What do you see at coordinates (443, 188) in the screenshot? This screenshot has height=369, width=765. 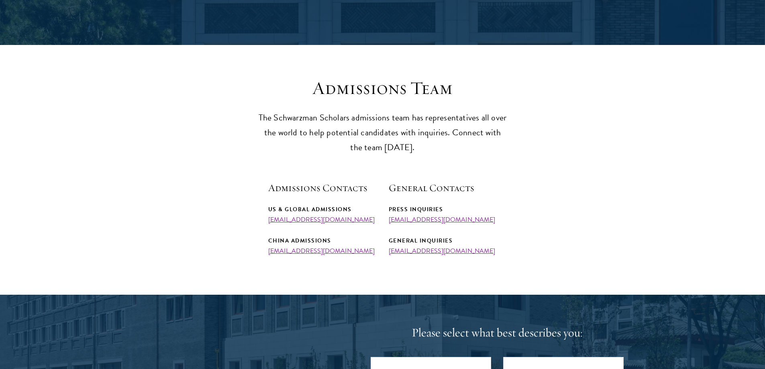 I see `h5: General Contacts` at bounding box center [443, 188].